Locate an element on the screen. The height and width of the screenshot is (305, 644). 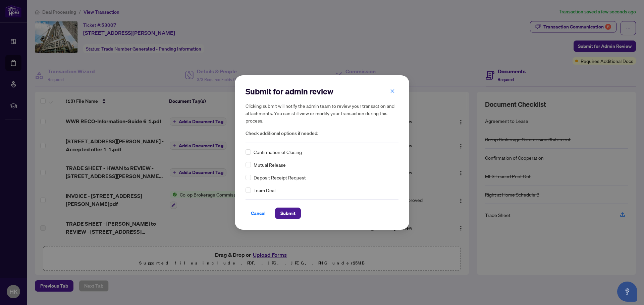
span: Mutual Release is located at coordinates (270, 165).